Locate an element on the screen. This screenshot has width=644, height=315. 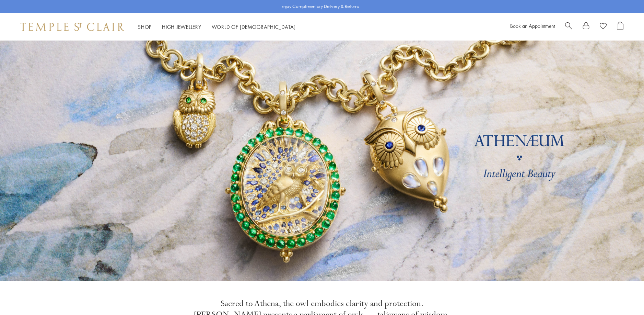
a: Book an Appointment is located at coordinates (532, 26).